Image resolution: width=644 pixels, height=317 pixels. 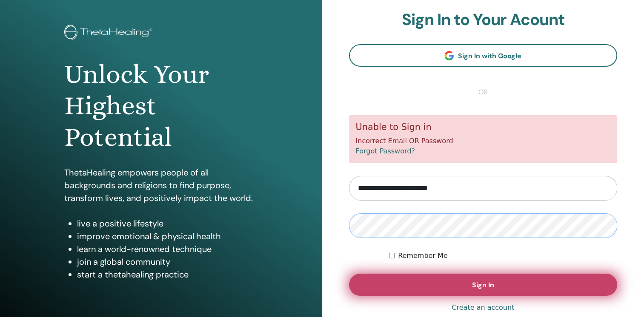 I want to click on h2: Sign In to Your Acount, so click(x=483, y=20).